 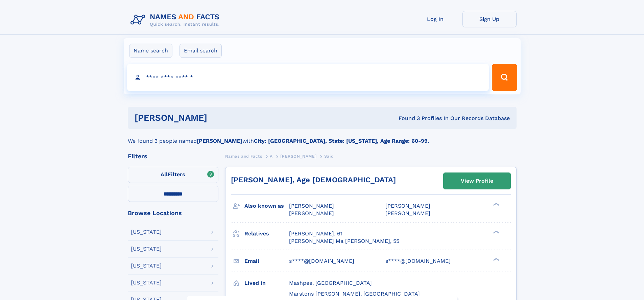 I want to click on input: search input, so click(x=308, y=78).